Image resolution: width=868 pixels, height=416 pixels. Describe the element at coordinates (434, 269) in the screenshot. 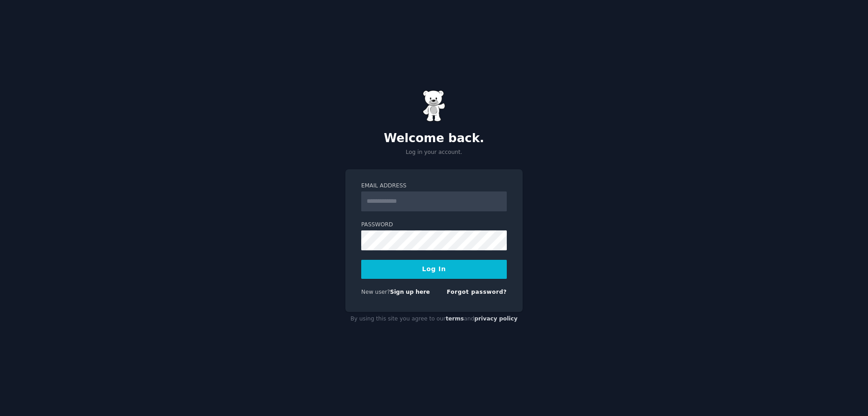

I see `button: Log In` at that location.